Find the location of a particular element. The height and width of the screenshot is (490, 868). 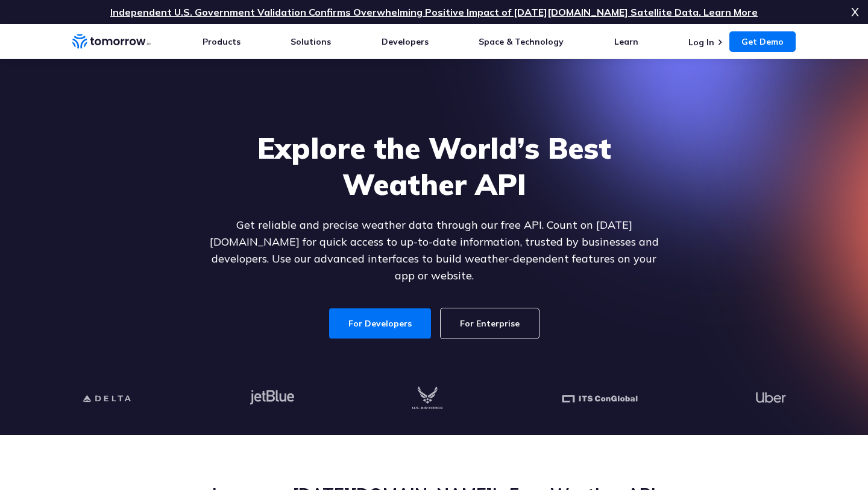

a: Products is located at coordinates (222, 41).